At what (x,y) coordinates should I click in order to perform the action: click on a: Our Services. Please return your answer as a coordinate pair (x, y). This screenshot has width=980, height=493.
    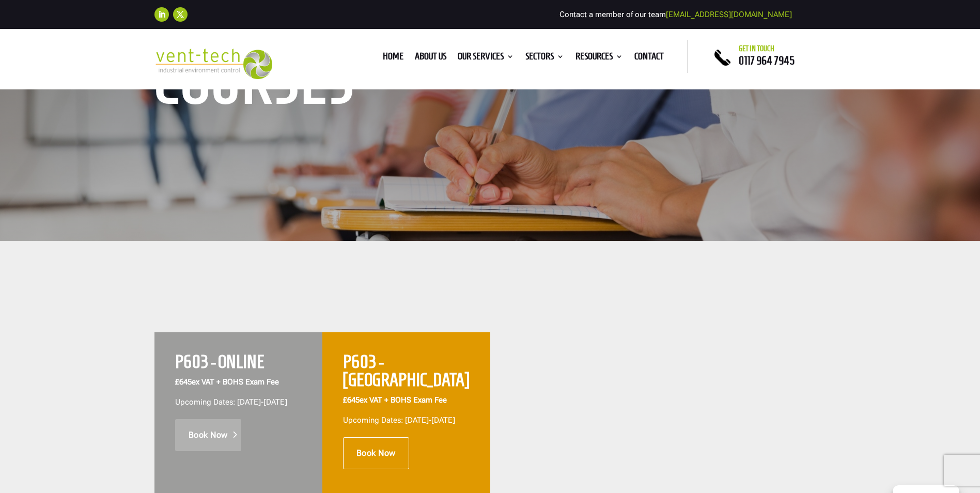
    Looking at the image, I should click on (486, 58).